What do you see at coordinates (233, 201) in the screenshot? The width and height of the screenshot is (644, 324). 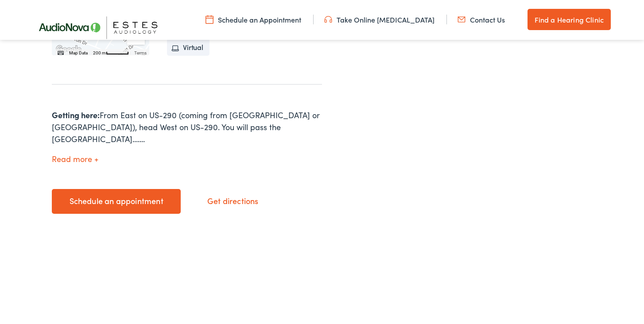 I see `a: Get directions` at bounding box center [233, 201].